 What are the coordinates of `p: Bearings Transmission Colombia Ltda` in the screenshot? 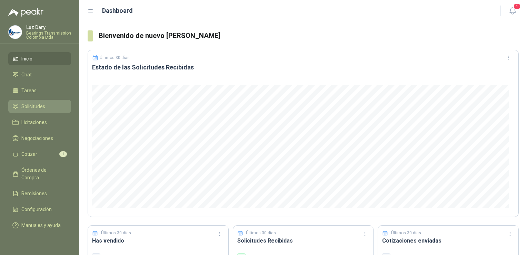 It's located at (49, 35).